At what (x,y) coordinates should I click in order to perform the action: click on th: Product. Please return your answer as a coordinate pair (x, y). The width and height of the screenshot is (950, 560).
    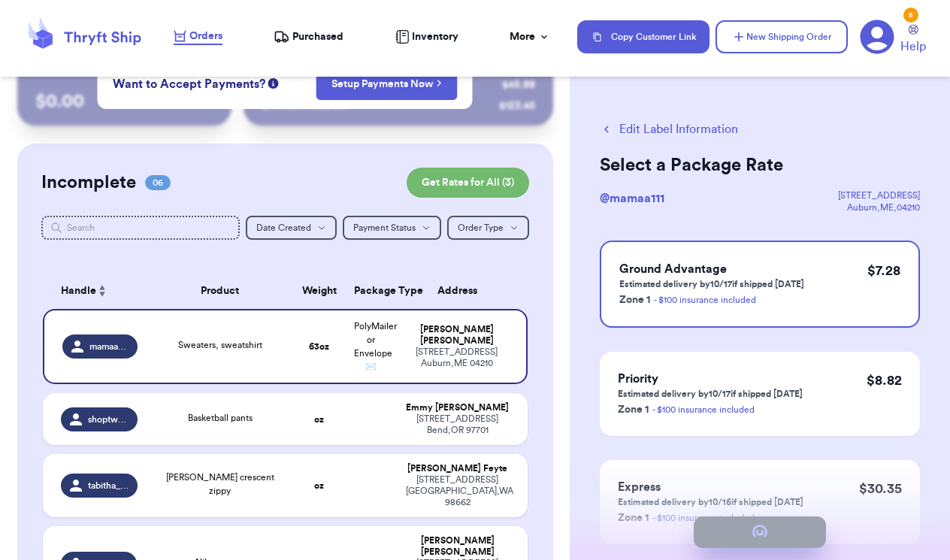
    Looking at the image, I should click on (219, 291).